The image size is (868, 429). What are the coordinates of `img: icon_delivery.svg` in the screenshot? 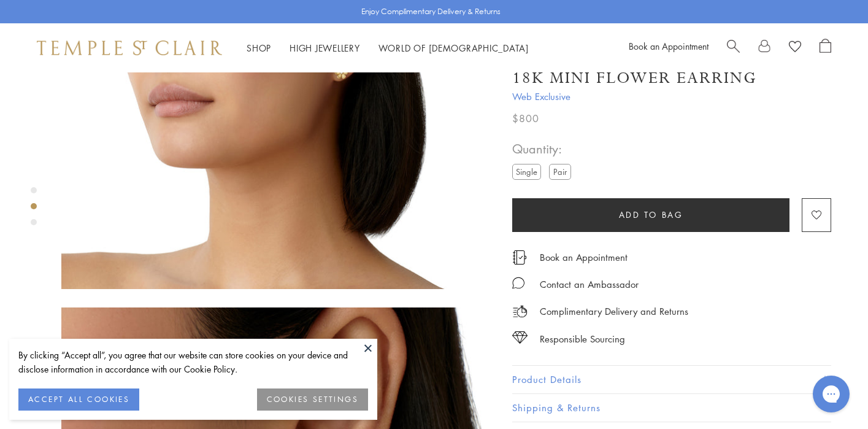 It's located at (520, 311).